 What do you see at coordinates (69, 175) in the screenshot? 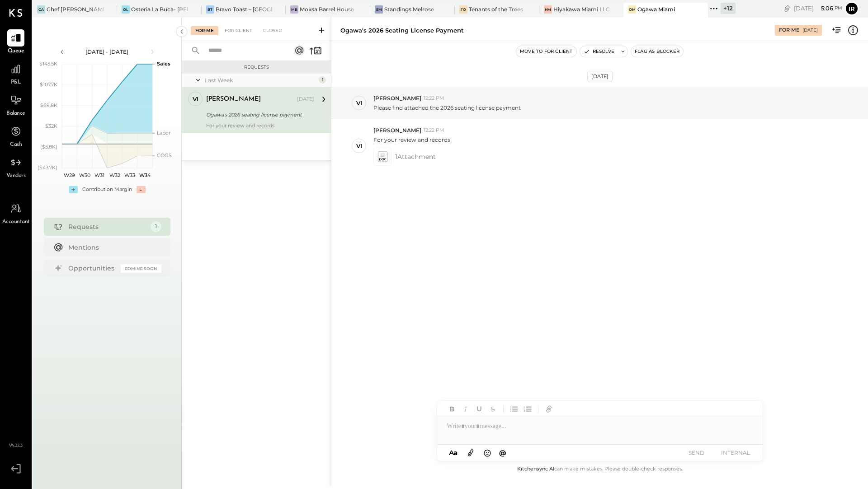
I see `text: W29` at bounding box center [69, 175].